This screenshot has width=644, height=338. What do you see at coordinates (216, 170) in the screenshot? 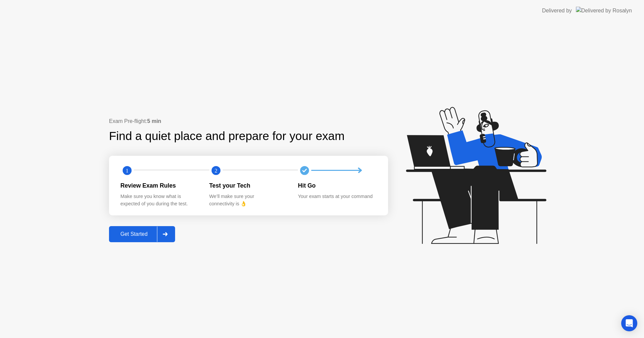
I see `text: 2` at bounding box center [216, 170].